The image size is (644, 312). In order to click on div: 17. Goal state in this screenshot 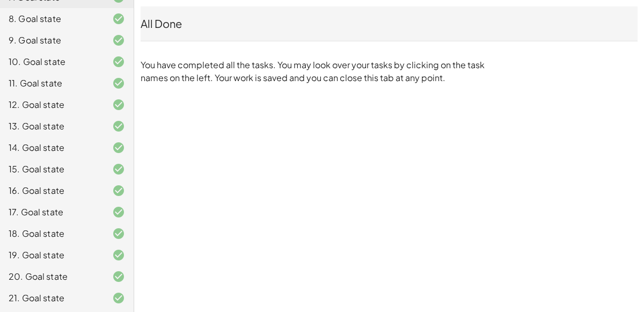, I will do `click(51, 212)`.